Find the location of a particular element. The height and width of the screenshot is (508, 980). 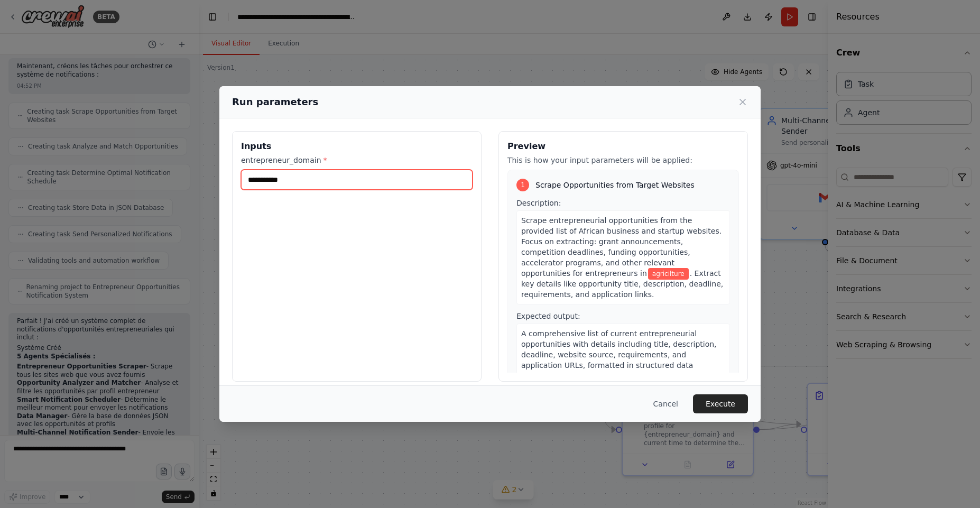

div: 1 is located at coordinates (523, 185).